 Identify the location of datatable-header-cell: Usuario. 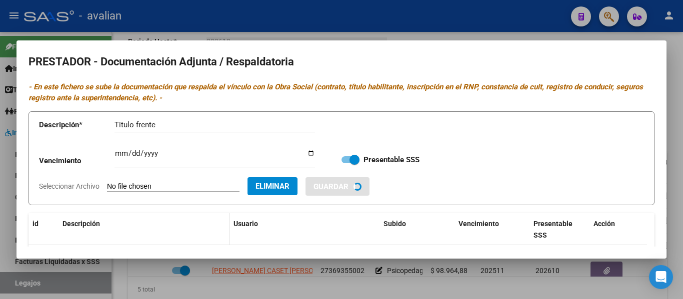
(304, 230).